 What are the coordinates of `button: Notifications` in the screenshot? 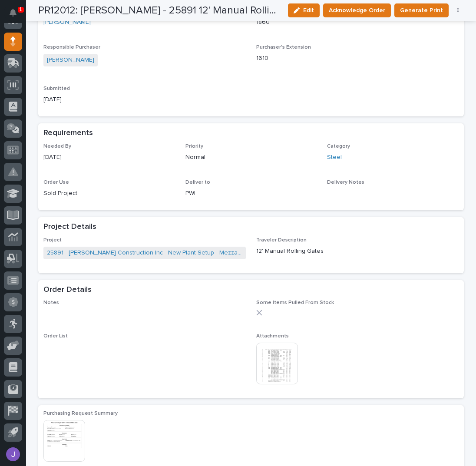 It's located at (13, 13).